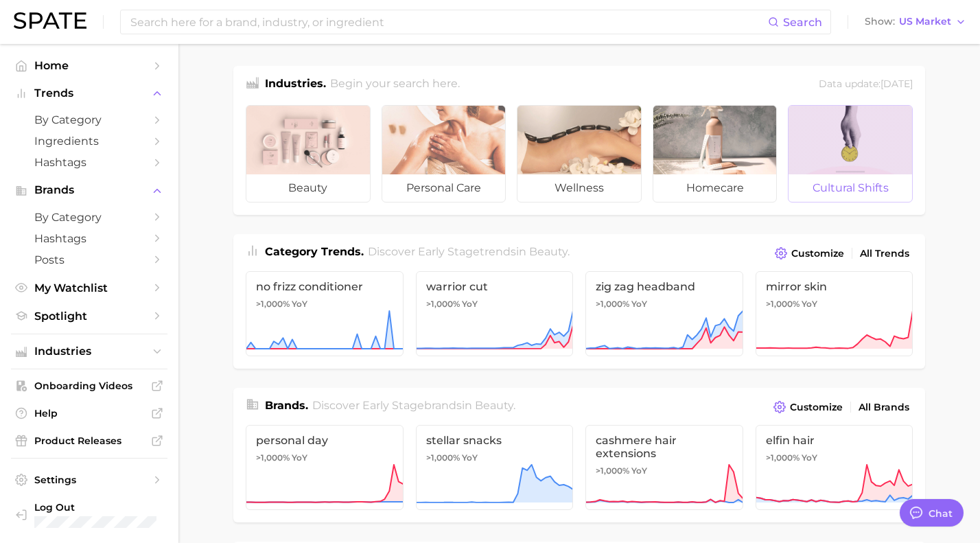 This screenshot has width=980, height=543. What do you see at coordinates (89, 190) in the screenshot?
I see `button: Brands` at bounding box center [89, 190].